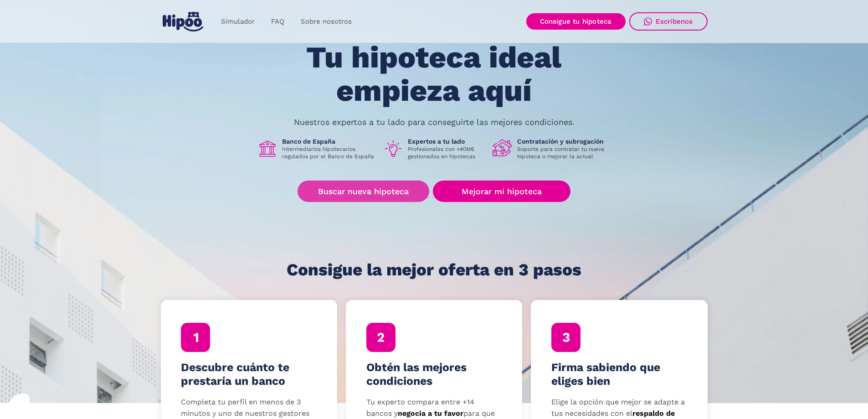  What do you see at coordinates (434, 374) in the screenshot?
I see `h4: Obtén las mejores condiciones` at bounding box center [434, 374].